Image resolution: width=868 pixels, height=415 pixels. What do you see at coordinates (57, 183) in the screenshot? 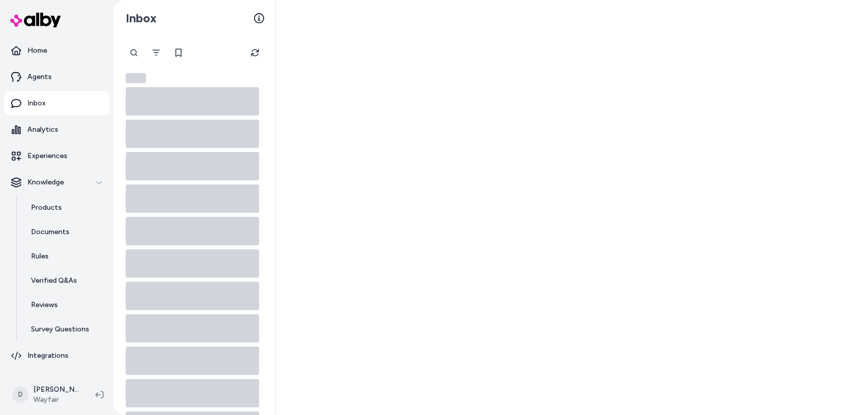
I see `button: Knowledge` at bounding box center [57, 183].